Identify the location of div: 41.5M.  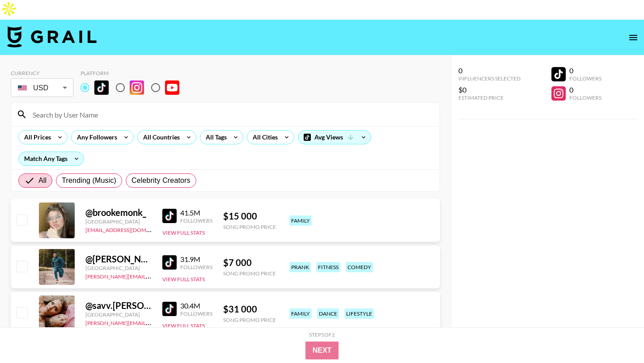
(197, 213).